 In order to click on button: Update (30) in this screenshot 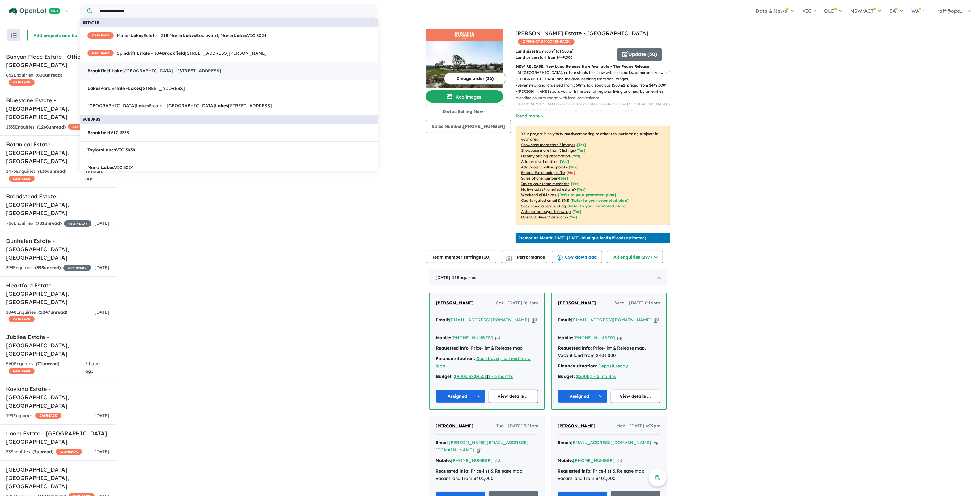, I will do `click(639, 55)`.